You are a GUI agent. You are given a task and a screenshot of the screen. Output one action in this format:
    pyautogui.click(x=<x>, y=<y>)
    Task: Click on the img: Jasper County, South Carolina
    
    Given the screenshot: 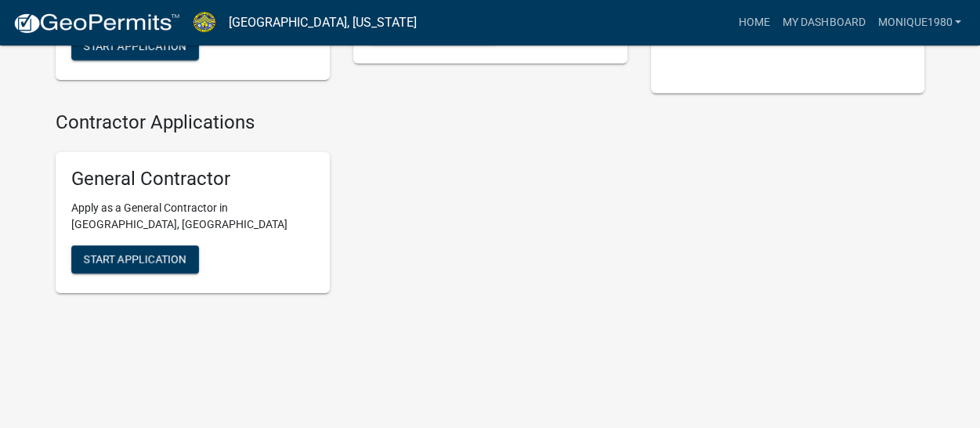 What is the action you would take?
    pyautogui.click(x=205, y=22)
    